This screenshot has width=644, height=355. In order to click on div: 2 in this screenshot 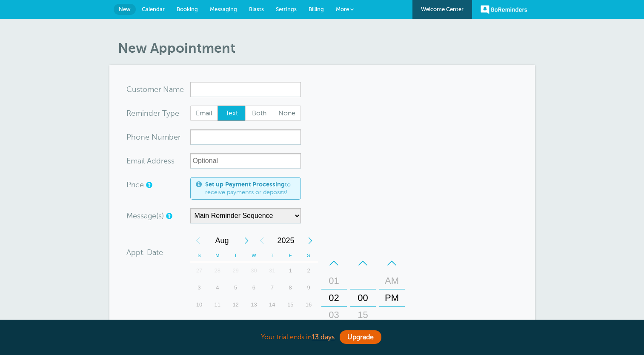, I will do `click(308, 271)`.